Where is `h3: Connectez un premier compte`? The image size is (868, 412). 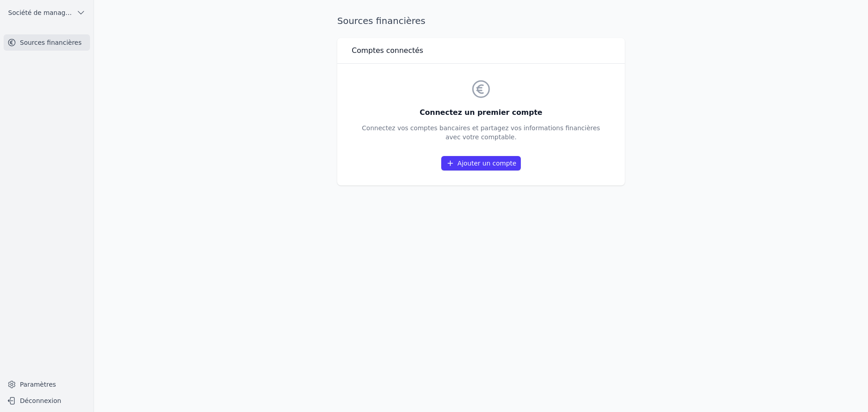
h3: Connectez un premier compte is located at coordinates (481, 113).